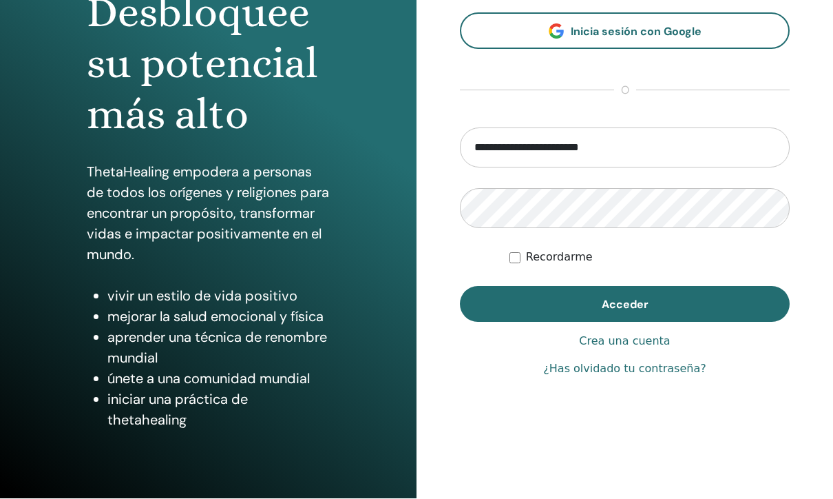  Describe the element at coordinates (218, 410) in the screenshot. I see `li: iniciar una práctica de thetahealing` at that location.